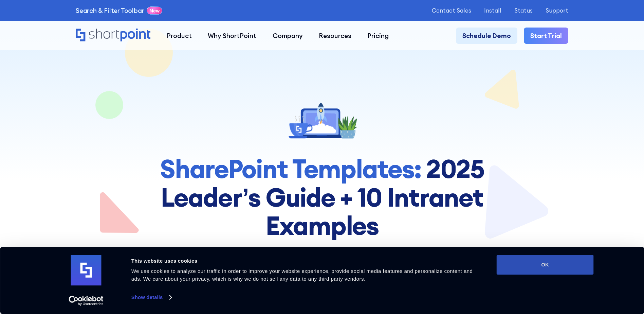 The width and height of the screenshot is (644, 314). Describe the element at coordinates (487, 35) in the screenshot. I see `a: Schedule Demo` at that location.